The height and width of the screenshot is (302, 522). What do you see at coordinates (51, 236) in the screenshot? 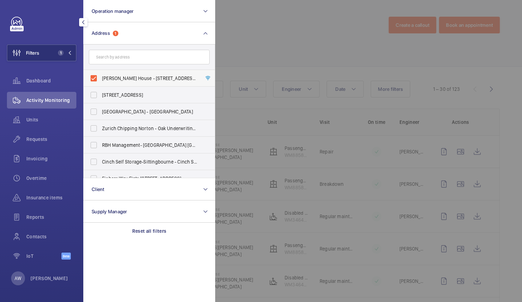
I see `span: Contacts` at bounding box center [51, 236].